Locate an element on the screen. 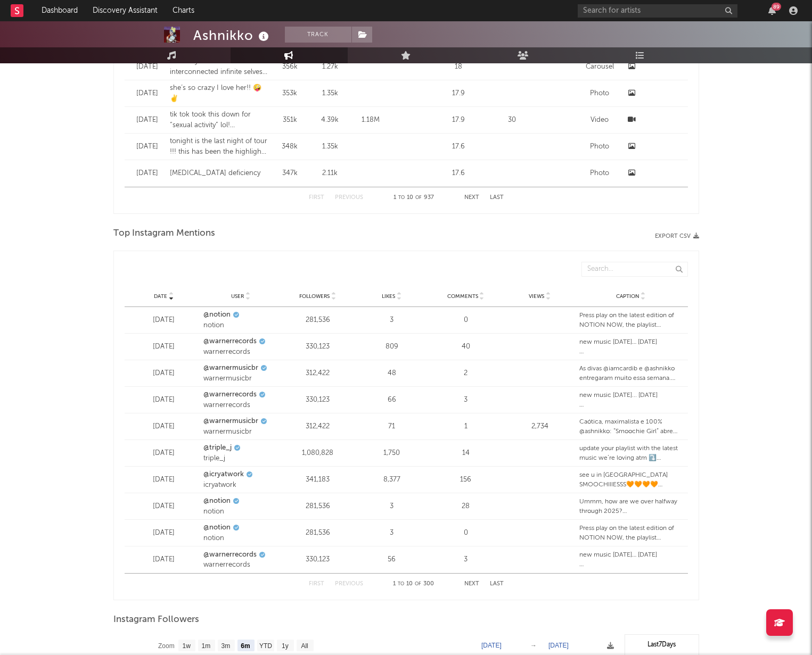  div: 356k is located at coordinates (289, 67).